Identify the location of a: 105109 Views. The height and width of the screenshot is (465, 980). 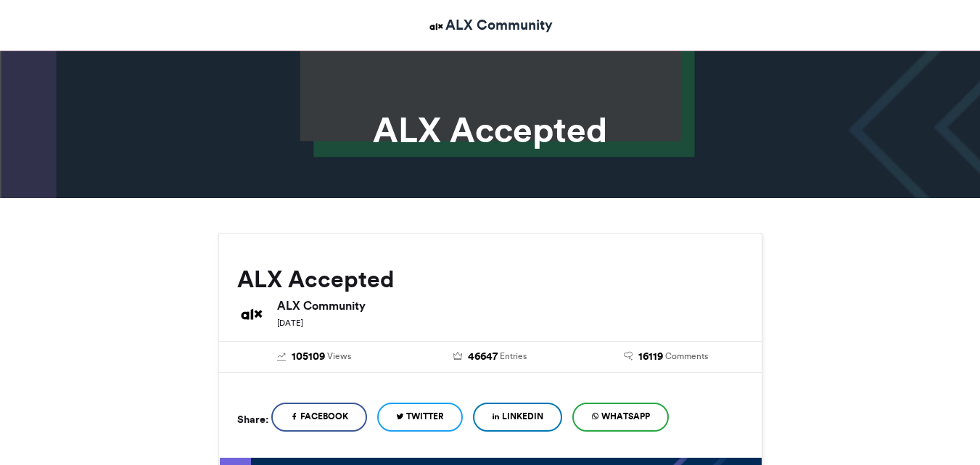
(314, 357).